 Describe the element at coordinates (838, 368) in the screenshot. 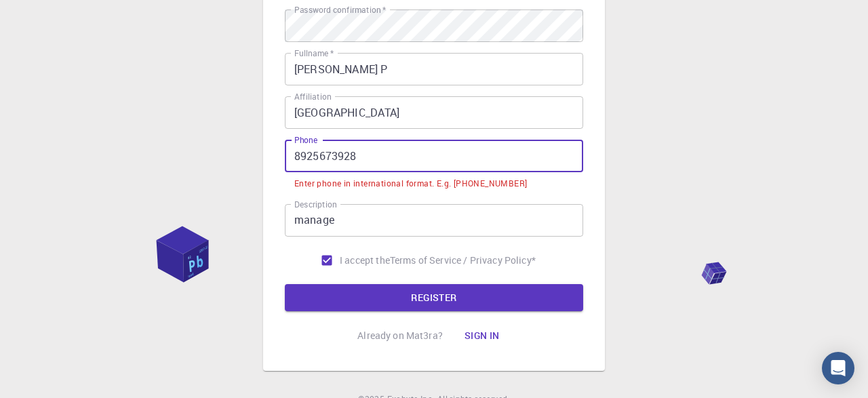

I see `div: Open Intercom Messenger` at that location.